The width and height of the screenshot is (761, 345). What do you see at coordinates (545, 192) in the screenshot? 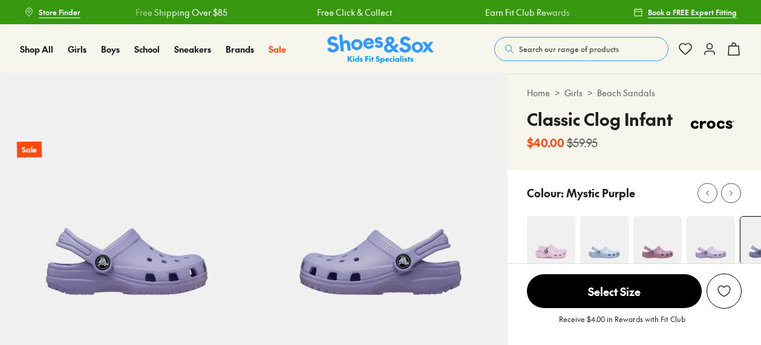
I see `p: Colour:` at bounding box center [545, 192].